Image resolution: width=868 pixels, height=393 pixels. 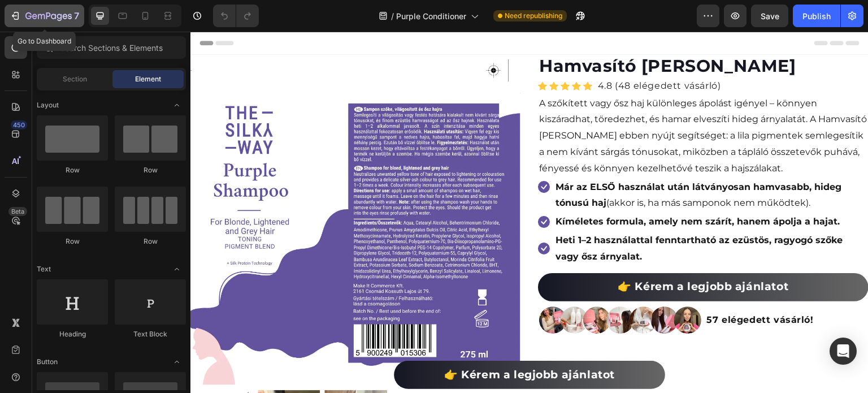 I want to click on p: 4.8 (48 elégedett vásárló), so click(x=469, y=54).